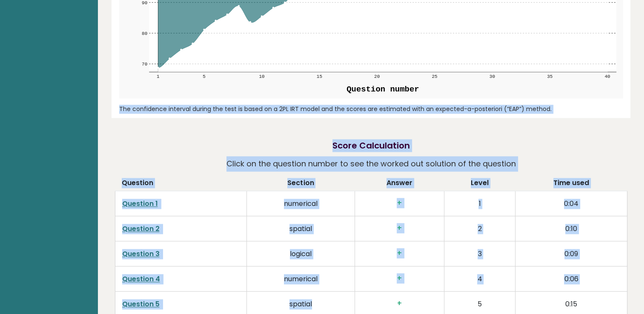  Describe the element at coordinates (479, 228) in the screenshot. I see `td: 2` at that location.